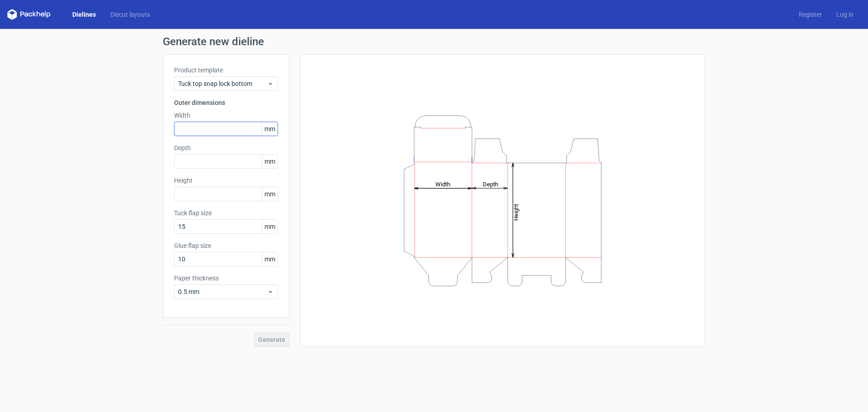 The image size is (868, 412). Describe the element at coordinates (434, 42) in the screenshot. I see `h1: Generate new dieline` at that location.